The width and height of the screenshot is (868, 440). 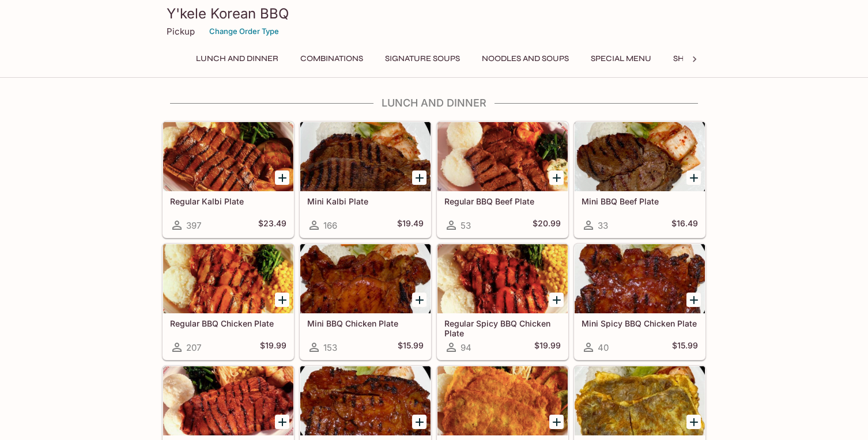 I want to click on button: Noodles and Soups, so click(x=525, y=59).